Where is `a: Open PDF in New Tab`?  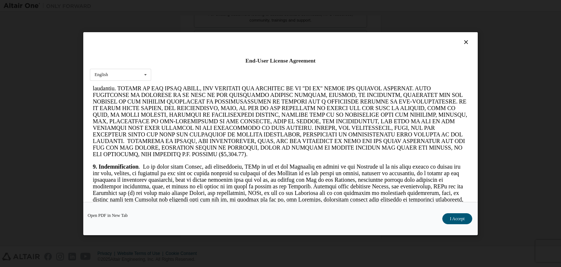
a: Open PDF in New Tab is located at coordinates (108, 215).